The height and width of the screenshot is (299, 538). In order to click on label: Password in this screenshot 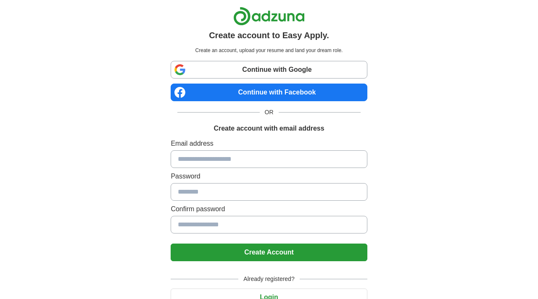, I will do `click(269, 177)`.